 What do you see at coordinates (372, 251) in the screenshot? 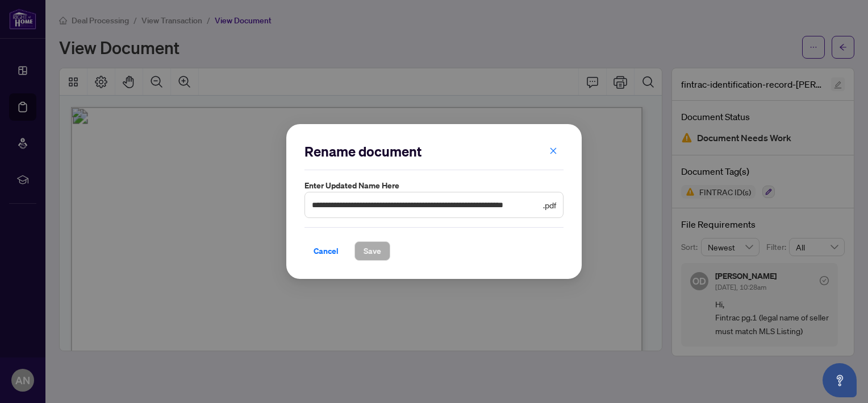
I see `button: Save` at bounding box center [372, 251].